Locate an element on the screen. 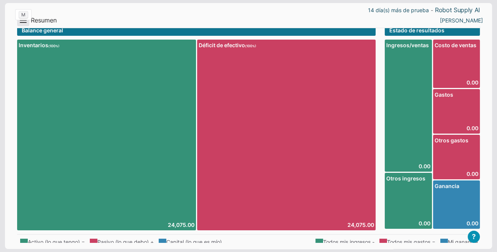 Image resolution: width=497 pixels, height=252 pixels. td: Capital (lo que es mío) is located at coordinates (190, 242).